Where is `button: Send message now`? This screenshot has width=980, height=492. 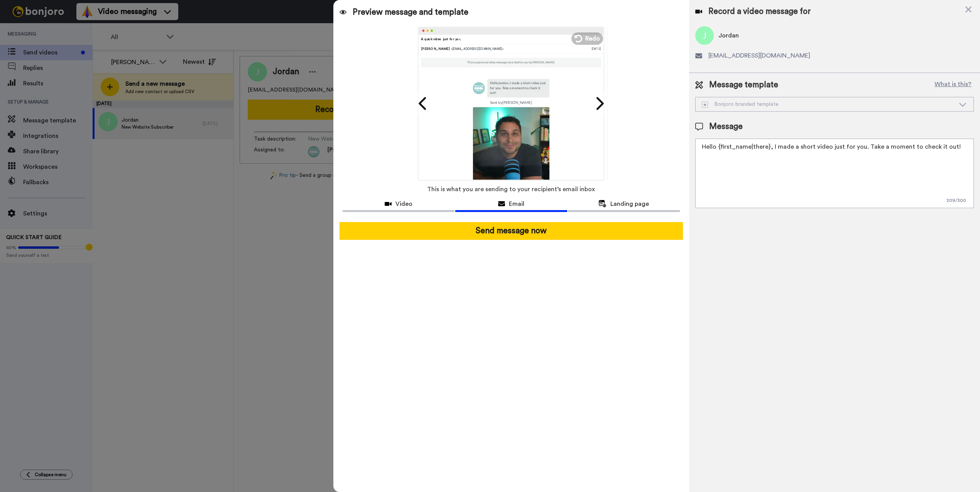 button: Send message now is located at coordinates (511, 231).